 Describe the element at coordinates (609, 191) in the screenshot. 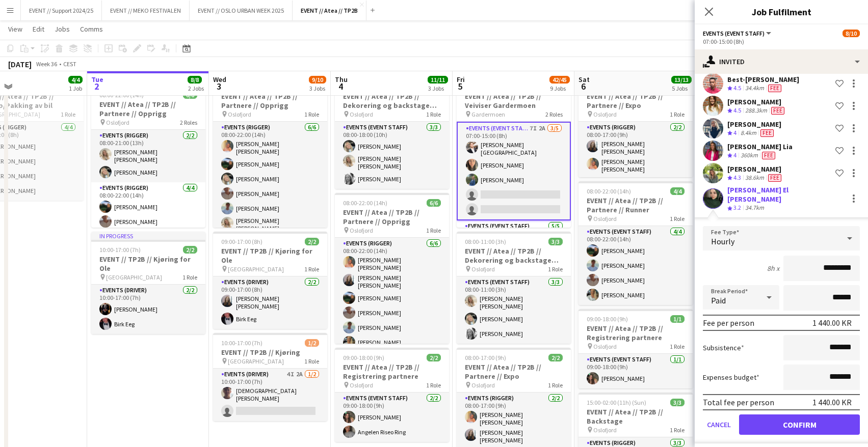

I see `span: 08:00-22:00 (14h)` at that location.